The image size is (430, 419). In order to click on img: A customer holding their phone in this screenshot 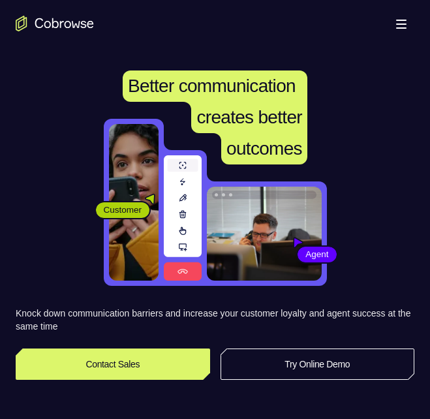, I will do `click(134, 202)`.